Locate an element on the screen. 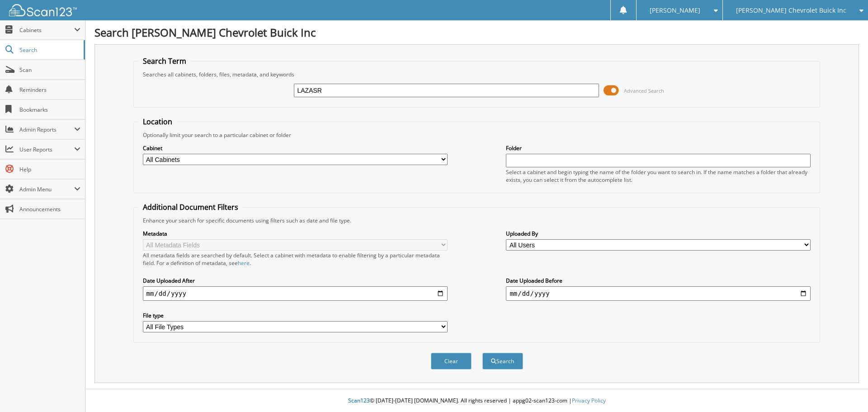 Image resolution: width=868 pixels, height=412 pixels. div: All metadata fields are searched by default. Select a cabinet with metadata to enable filtering b... is located at coordinates (295, 259).